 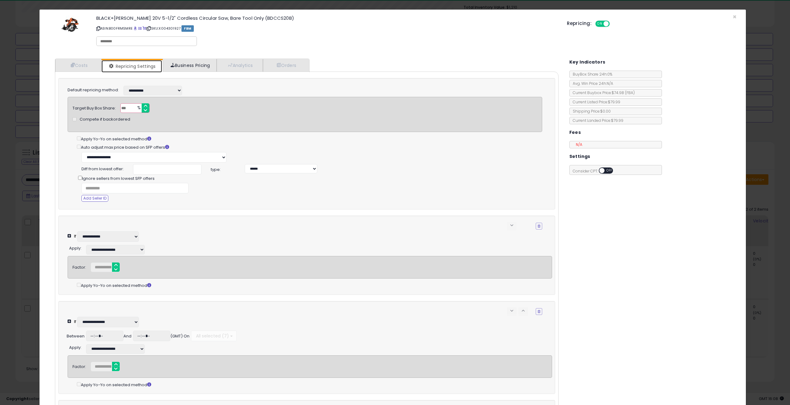 What do you see at coordinates (105, 119) in the screenshot?
I see `span: Compete if backordered` at bounding box center [105, 119].